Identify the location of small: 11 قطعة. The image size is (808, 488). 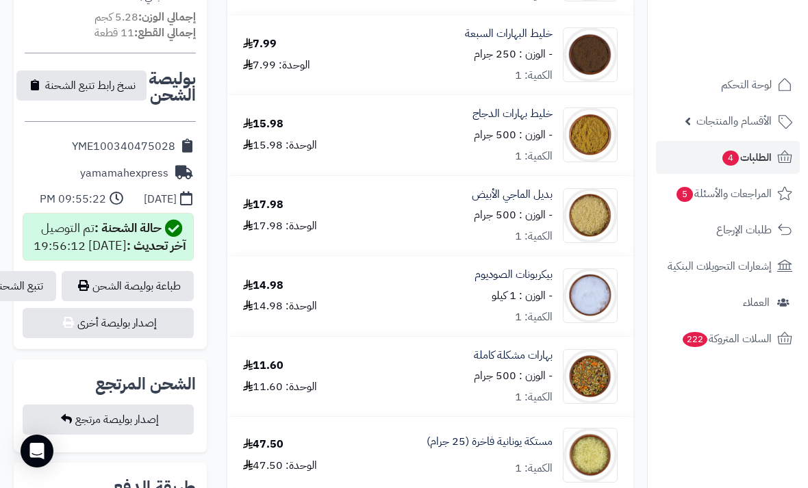
(145, 33).